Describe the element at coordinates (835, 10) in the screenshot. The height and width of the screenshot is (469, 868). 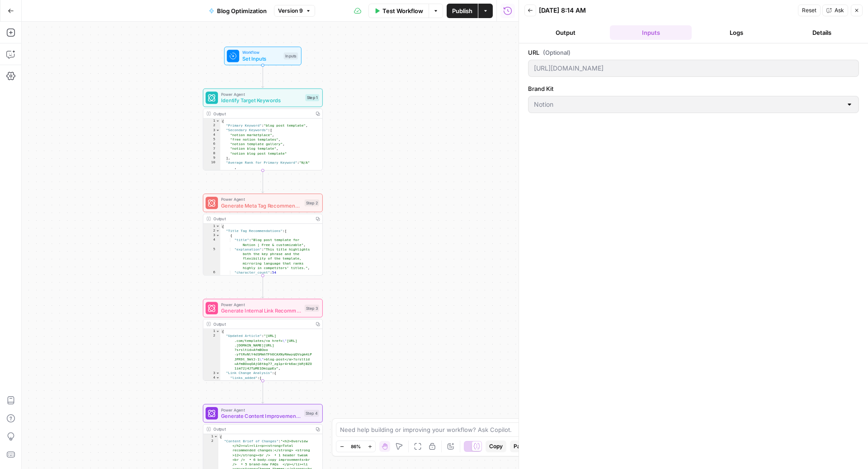
I see `button: Ask` at that location.